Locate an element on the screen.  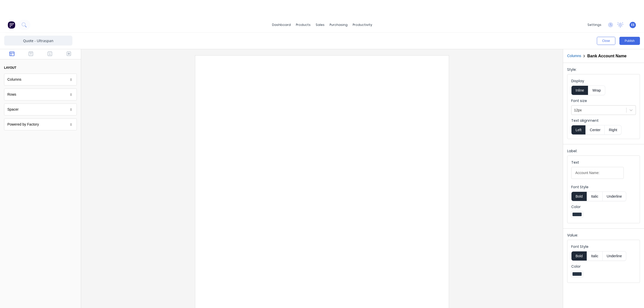
div: purchasing is located at coordinates (338, 25).